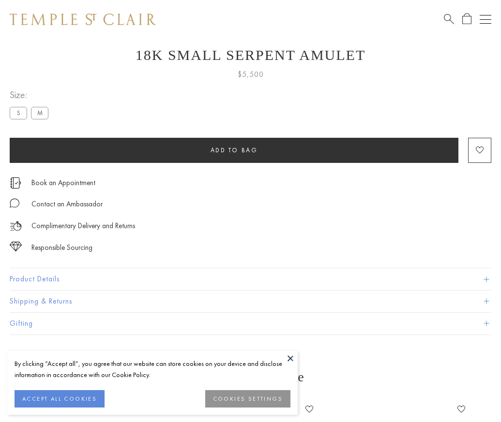  I want to click on div: Responsible Sourcing, so click(62, 248).